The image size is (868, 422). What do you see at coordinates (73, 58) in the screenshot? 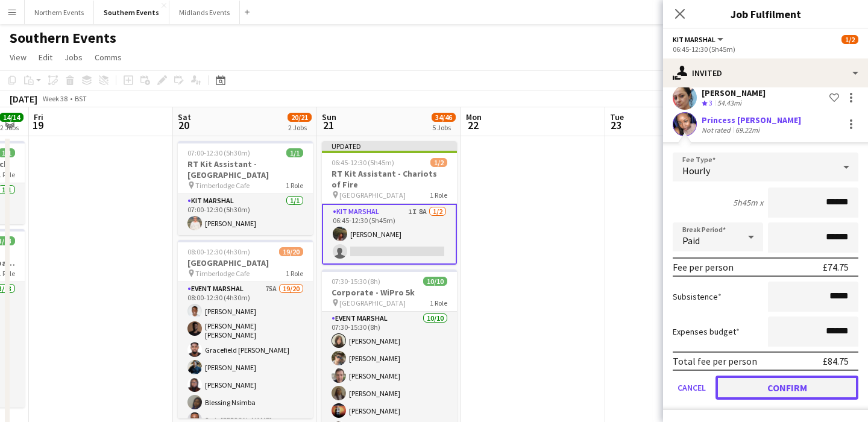
I see `span: Jobs` at bounding box center [73, 58].